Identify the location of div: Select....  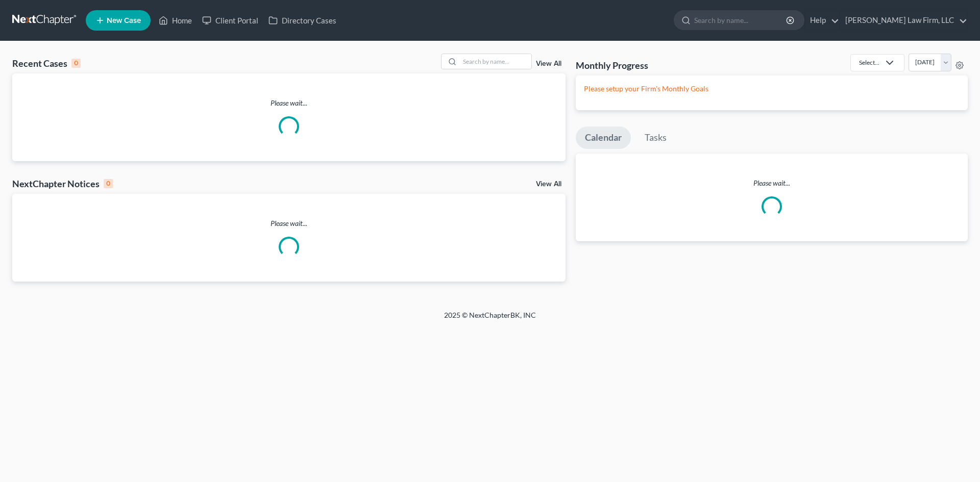
(869, 62).